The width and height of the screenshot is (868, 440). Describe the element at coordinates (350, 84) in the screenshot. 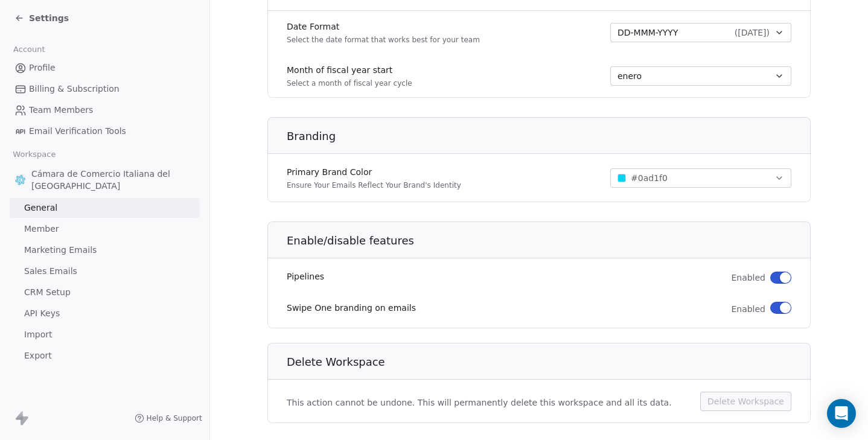

I see `p: Select a month of fiscal year cycle` at that location.